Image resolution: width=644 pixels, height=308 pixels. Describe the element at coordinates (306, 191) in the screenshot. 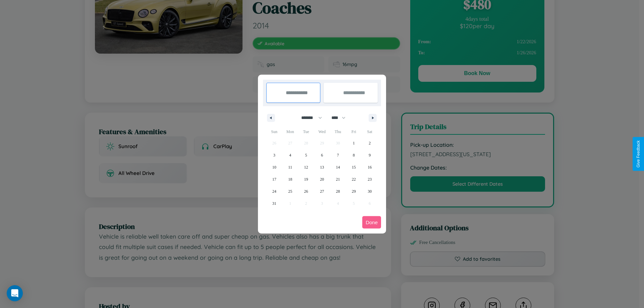

I see `span: 26` at that location.